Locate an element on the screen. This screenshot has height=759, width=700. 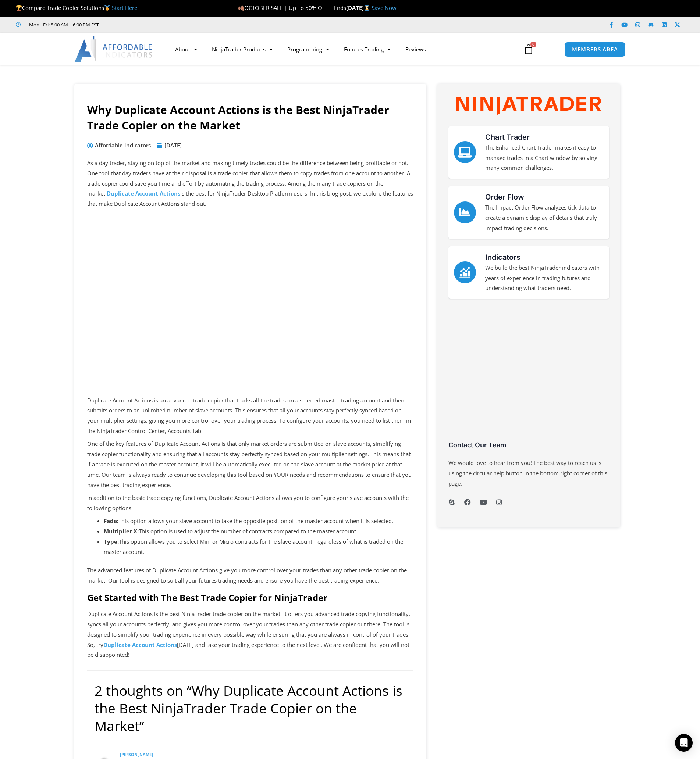
p: The Enhanced Chart Trader makes it easy to manage trades in a Chart window by solving many common... is located at coordinates (545, 158).